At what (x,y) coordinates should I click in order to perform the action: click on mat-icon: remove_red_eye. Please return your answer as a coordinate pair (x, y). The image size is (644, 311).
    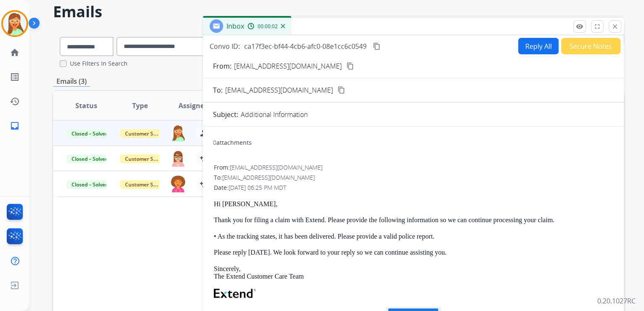
    Looking at the image, I should click on (580, 27).